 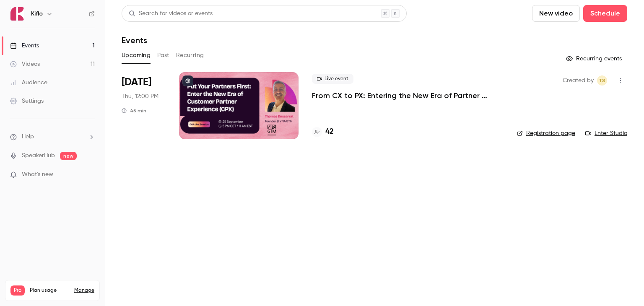 What do you see at coordinates (25, 64) in the screenshot?
I see `div: Videos` at bounding box center [25, 64].